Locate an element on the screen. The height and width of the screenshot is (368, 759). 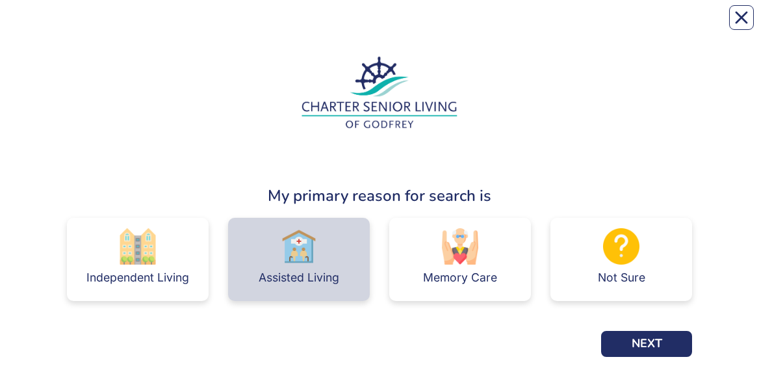
div: Independent Living is located at coordinates (138, 277).